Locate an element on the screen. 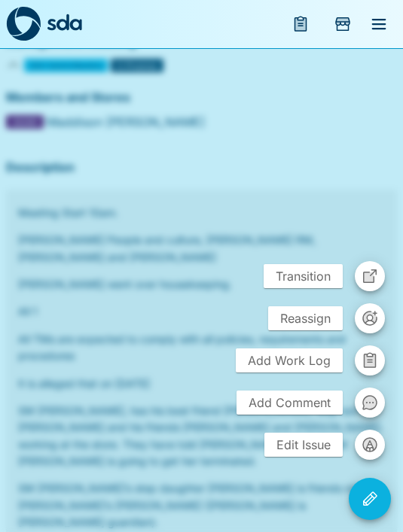 This screenshot has width=403, height=532. span: Transition is located at coordinates (303, 277).